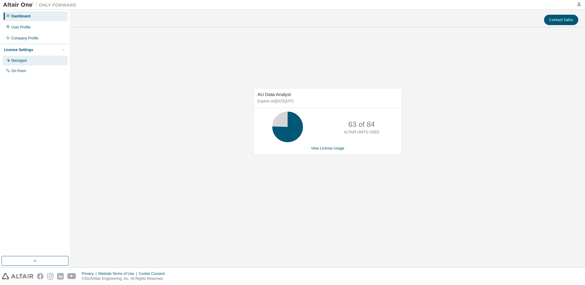 The width and height of the screenshot is (585, 285). I want to click on div: Managed, so click(19, 61).